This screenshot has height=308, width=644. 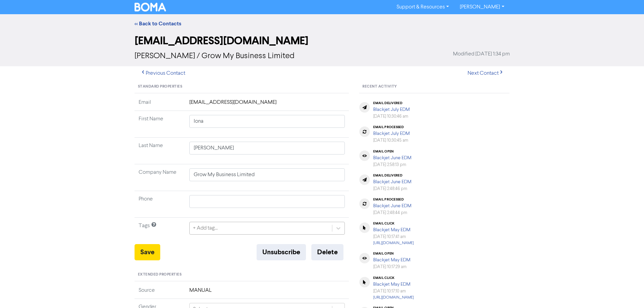 I want to click on td: Company Name, so click(x=160, y=177).